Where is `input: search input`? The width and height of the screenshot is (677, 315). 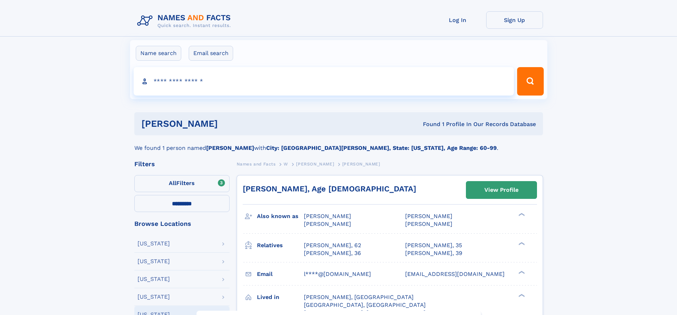
input: search input is located at coordinates (324, 81).